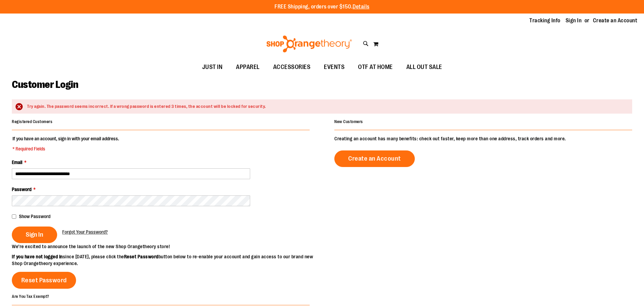 The image size is (644, 308). What do you see at coordinates (34, 235) in the screenshot?
I see `button: Sign In` at bounding box center [34, 235].